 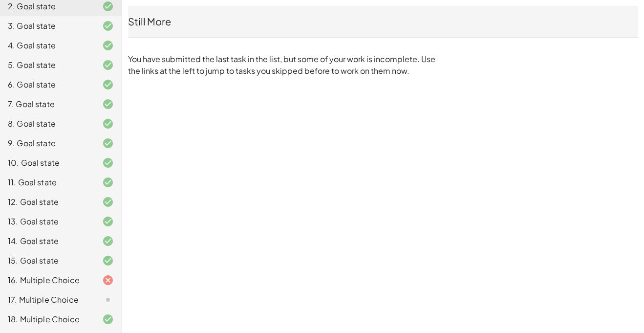 What do you see at coordinates (47, 163) in the screenshot?
I see `div: 10. Goal state` at bounding box center [47, 163].